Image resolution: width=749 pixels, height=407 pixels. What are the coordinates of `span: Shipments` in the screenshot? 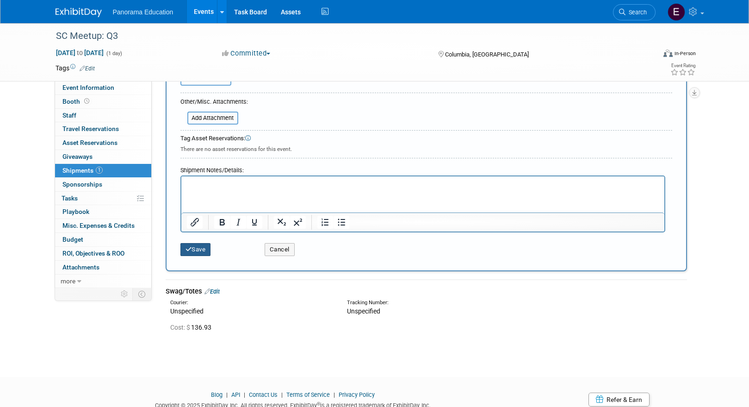 It's located at (82, 170).